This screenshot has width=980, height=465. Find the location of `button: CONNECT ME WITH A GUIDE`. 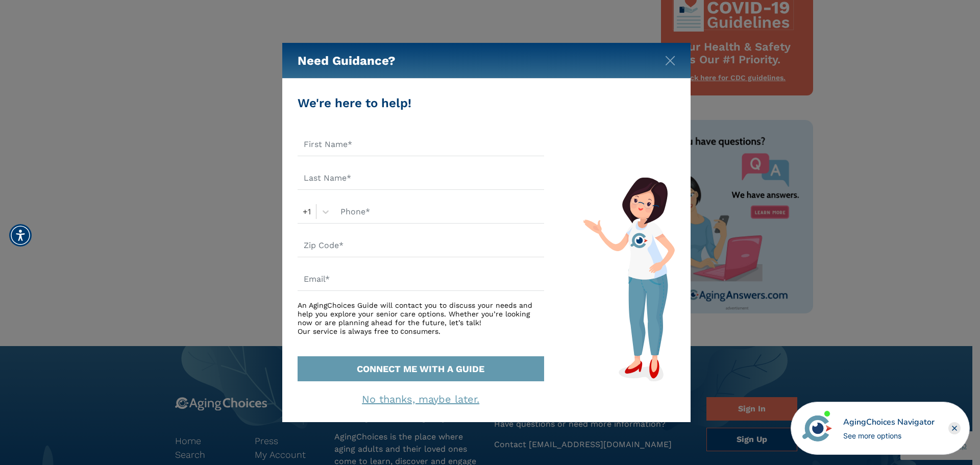

button: CONNECT ME WITH A GUIDE is located at coordinates (421, 368).